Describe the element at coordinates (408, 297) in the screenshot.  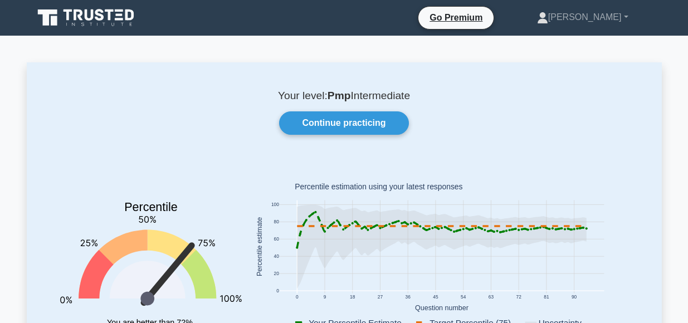
I see `text: 36` at that location.